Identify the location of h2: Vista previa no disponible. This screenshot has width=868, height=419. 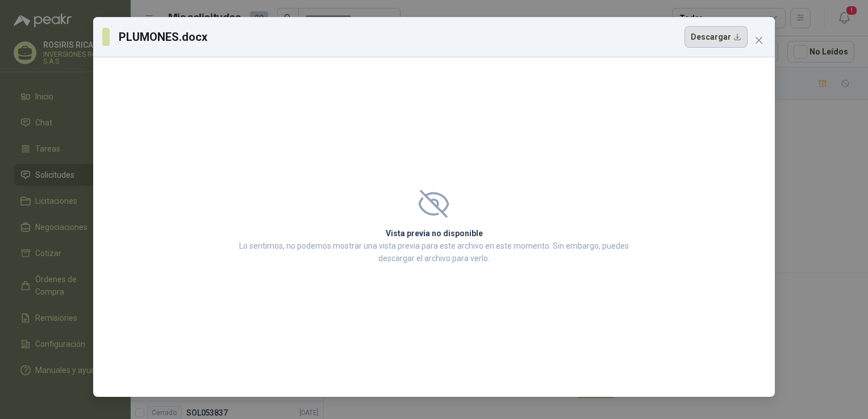
(434, 234).